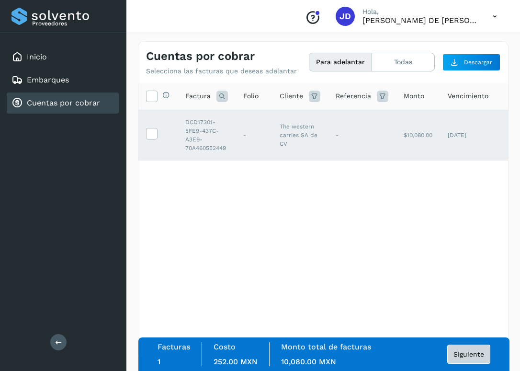 This screenshot has width=520, height=371. What do you see at coordinates (468, 96) in the screenshot?
I see `span: Vencimiento` at bounding box center [468, 96].